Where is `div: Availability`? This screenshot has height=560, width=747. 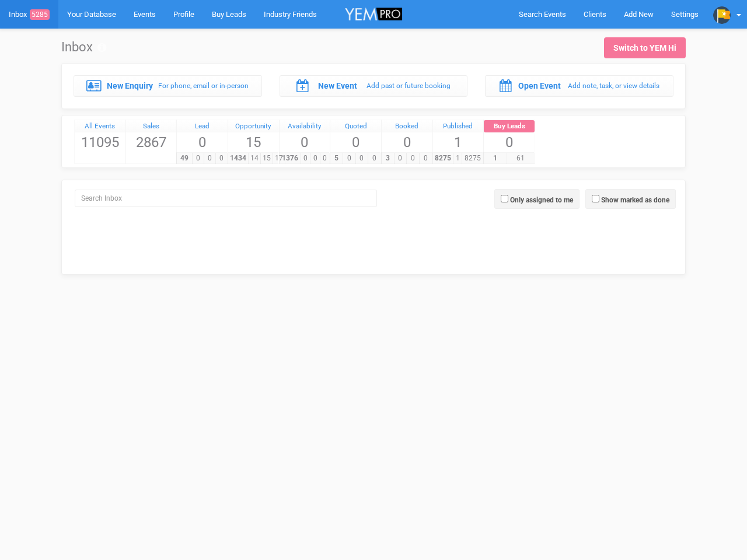 div: Availability is located at coordinates (305, 127).